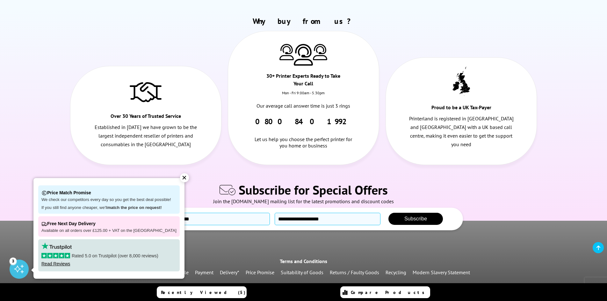  What do you see at coordinates (313, 190) in the screenshot?
I see `span: Subscribe for Special Offers` at bounding box center [313, 190].